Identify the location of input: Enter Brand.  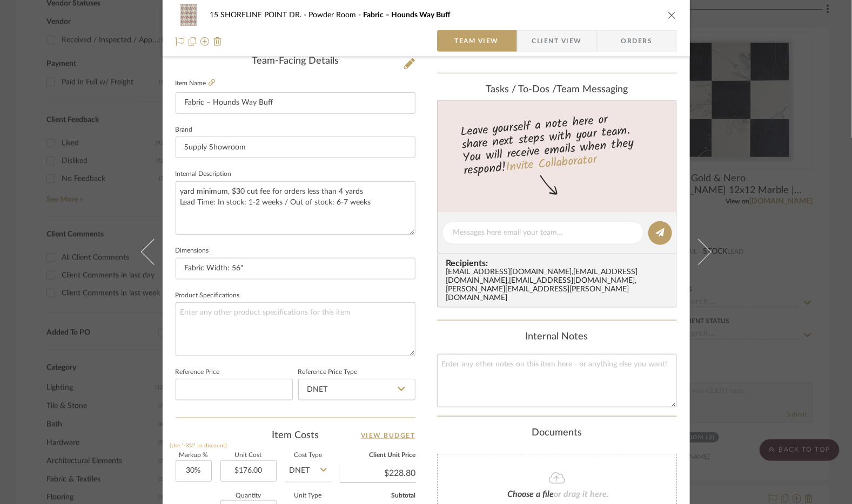
(295, 147).